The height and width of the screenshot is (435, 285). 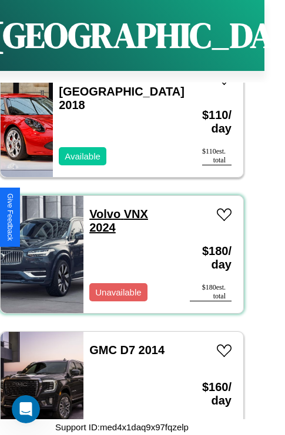 What do you see at coordinates (210, 394) in the screenshot?
I see `h3: $ 160 / day` at bounding box center [210, 394].